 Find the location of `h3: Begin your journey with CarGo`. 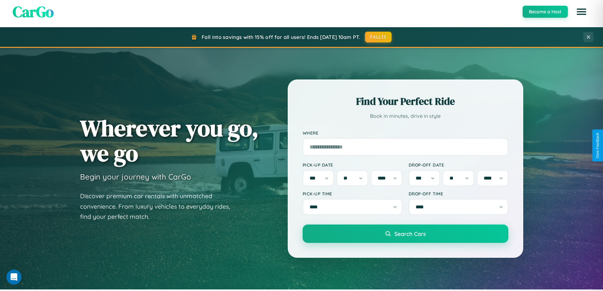

h3: Begin your journey with CarGo is located at coordinates (135, 176).